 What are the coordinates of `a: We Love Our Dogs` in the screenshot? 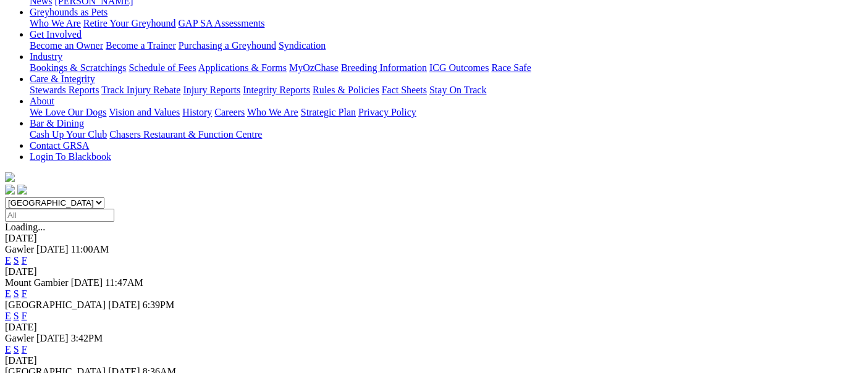 It's located at (68, 112).